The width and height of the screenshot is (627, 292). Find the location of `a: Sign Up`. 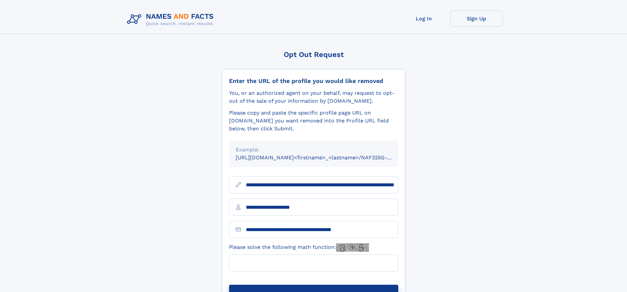

a: Sign Up is located at coordinates (476, 18).